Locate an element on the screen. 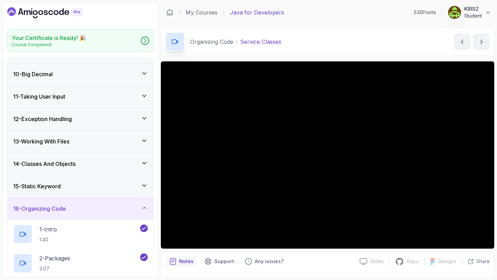 The width and height of the screenshot is (497, 280). p: Slides is located at coordinates (377, 262).